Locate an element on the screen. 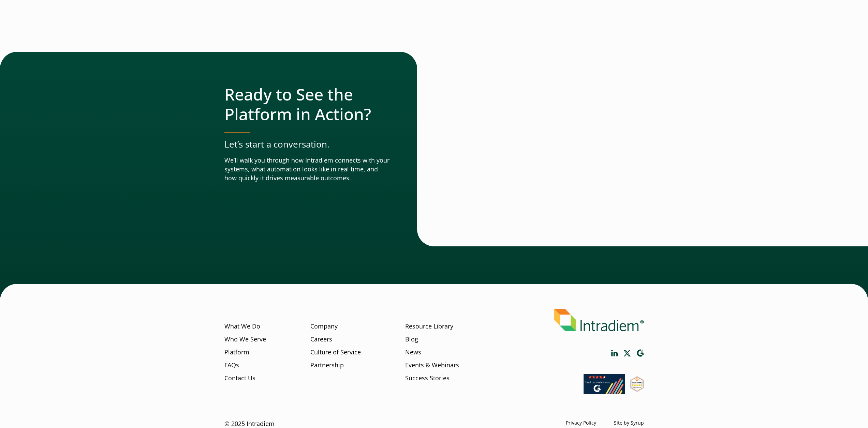 This screenshot has height=428, width=868. a: Site by Syrup is located at coordinates (629, 422).